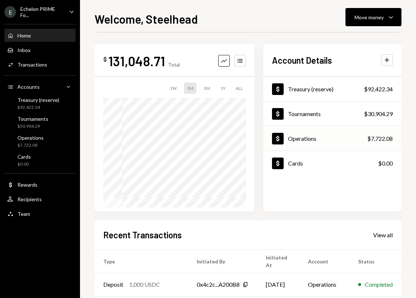  Describe the element at coordinates (28, 86) in the screenshot. I see `div: Accounts` at that location.